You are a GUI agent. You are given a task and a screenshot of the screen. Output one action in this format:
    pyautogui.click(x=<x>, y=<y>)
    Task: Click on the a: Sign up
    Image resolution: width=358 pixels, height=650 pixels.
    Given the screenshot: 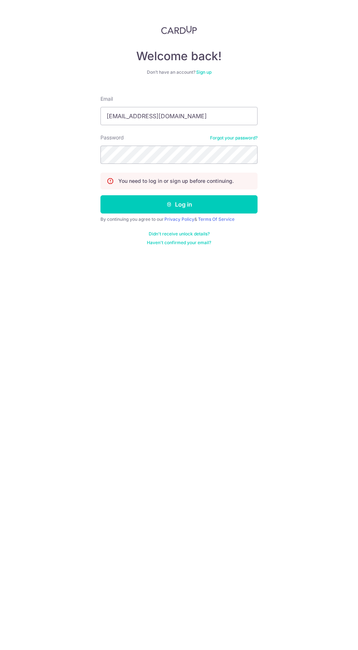 What is the action you would take?
    pyautogui.click(x=204, y=72)
    